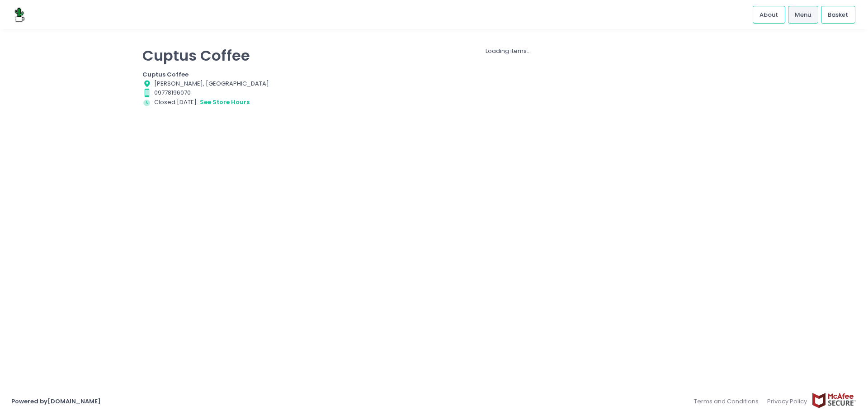  Describe the element at coordinates (803, 15) in the screenshot. I see `span: Menu` at that location.